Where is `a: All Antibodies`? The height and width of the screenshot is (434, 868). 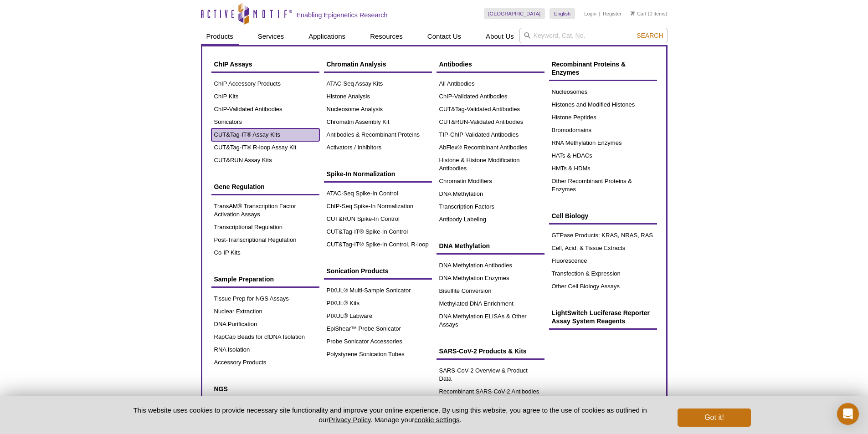
a: All Antibodies is located at coordinates (490, 84).